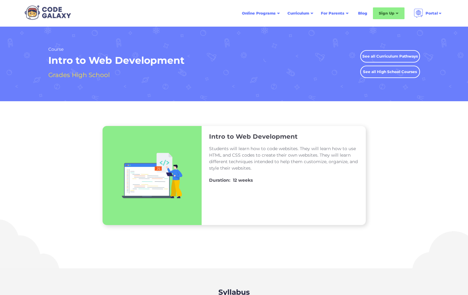 The image size is (468, 295). I want to click on h4: 12 weeks, so click(243, 180).